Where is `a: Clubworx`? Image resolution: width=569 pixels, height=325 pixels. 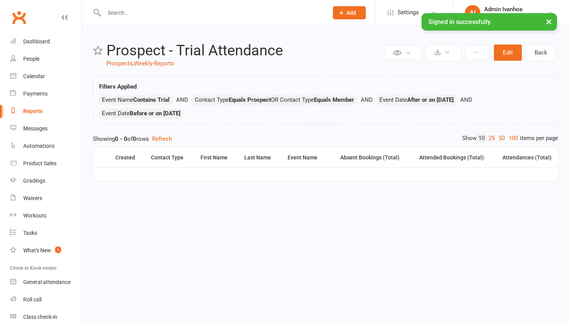
a: Clubworx is located at coordinates (19, 17).